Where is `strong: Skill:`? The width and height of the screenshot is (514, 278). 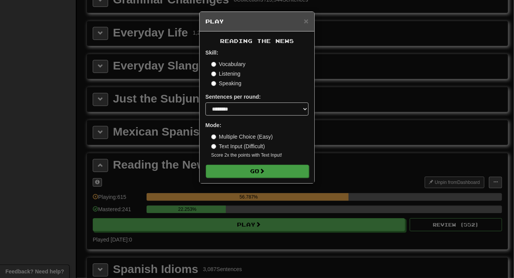 strong: Skill: is located at coordinates (211, 53).